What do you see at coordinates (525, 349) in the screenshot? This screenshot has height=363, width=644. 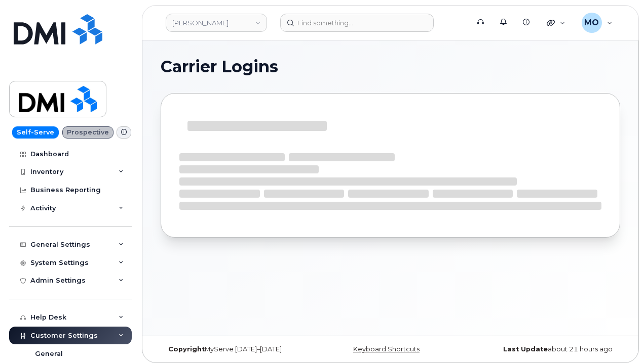 I see `strong: Last Update` at bounding box center [525, 349].